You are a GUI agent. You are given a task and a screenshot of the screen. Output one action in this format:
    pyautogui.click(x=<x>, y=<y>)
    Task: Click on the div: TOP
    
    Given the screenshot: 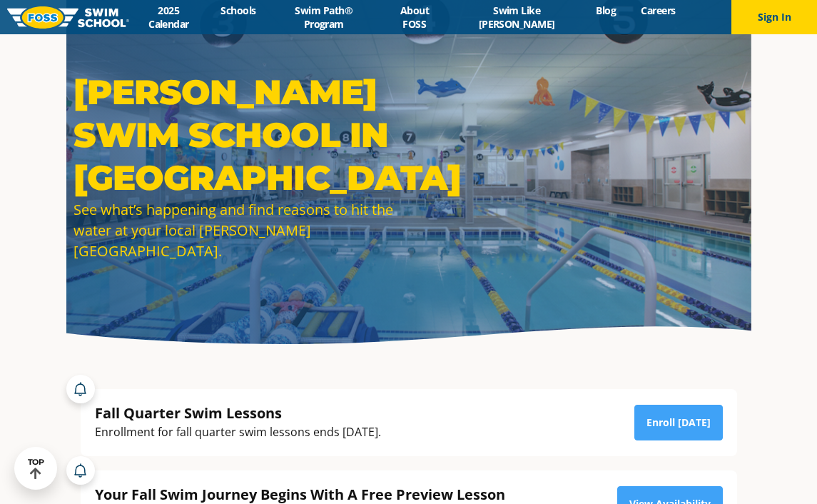 What is the action you would take?
    pyautogui.click(x=35, y=469)
    